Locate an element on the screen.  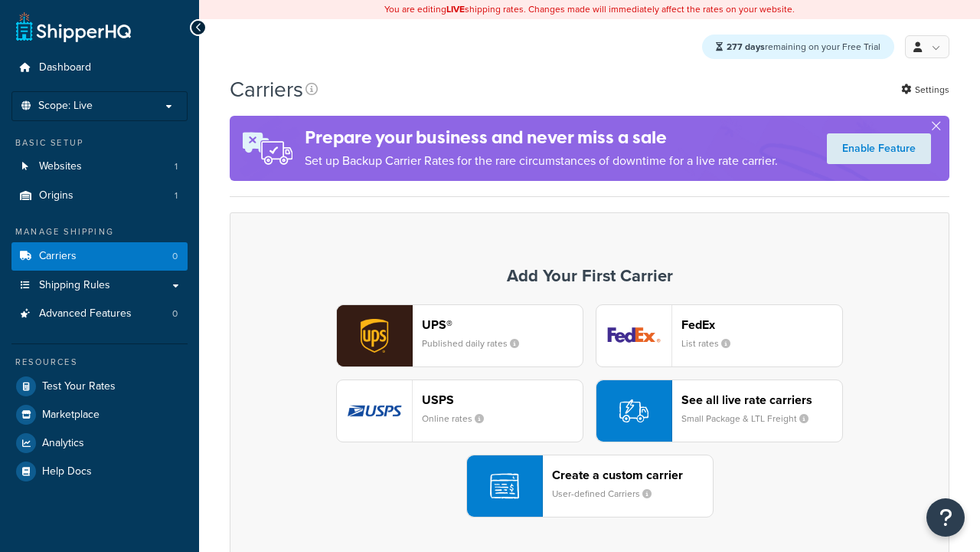
button: Open Resource Center is located at coordinates (946, 517).